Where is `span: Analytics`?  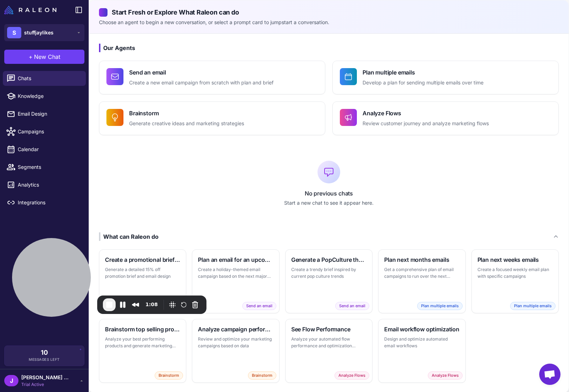 span: Analytics is located at coordinates (49, 185).